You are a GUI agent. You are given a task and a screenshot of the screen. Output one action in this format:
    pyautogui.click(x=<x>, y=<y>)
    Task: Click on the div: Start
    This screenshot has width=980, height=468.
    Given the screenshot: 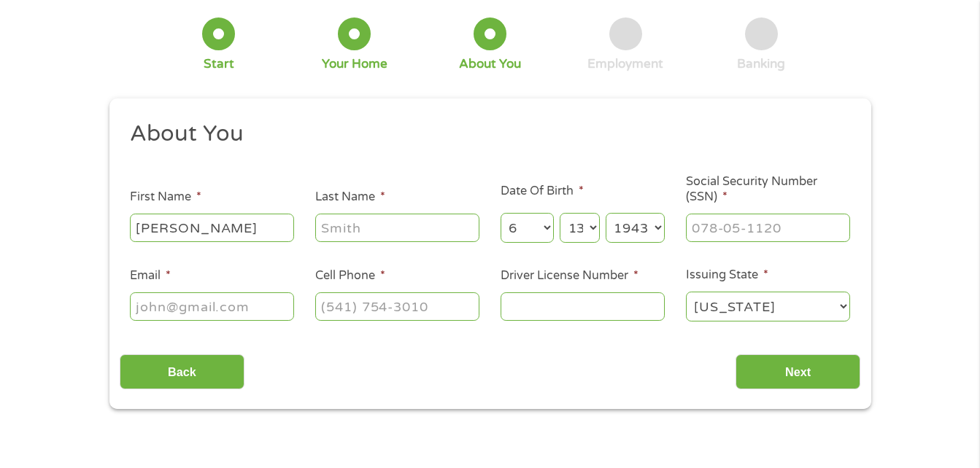 What is the action you would take?
    pyautogui.click(x=219, y=64)
    